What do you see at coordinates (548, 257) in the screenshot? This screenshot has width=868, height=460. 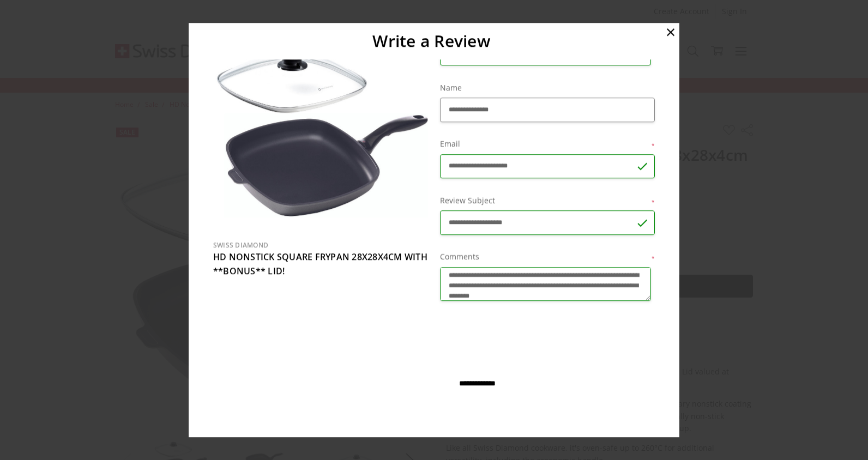 I see `label: Comments` at bounding box center [548, 257].